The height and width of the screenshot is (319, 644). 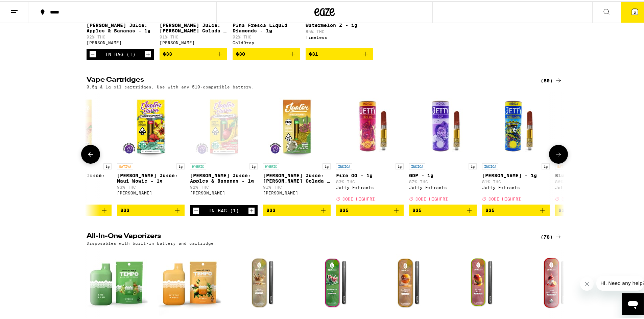 I want to click on span: $31, so click(x=313, y=53).